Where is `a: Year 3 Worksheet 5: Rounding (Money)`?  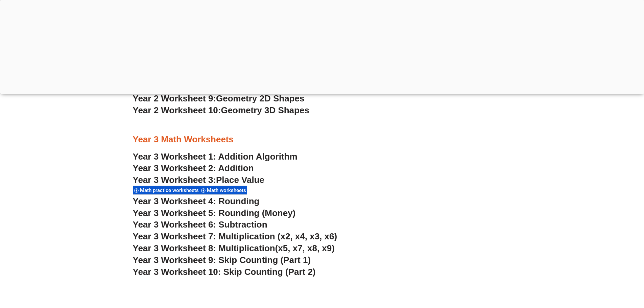 a: Year 3 Worksheet 5: Rounding (Money) is located at coordinates (214, 213).